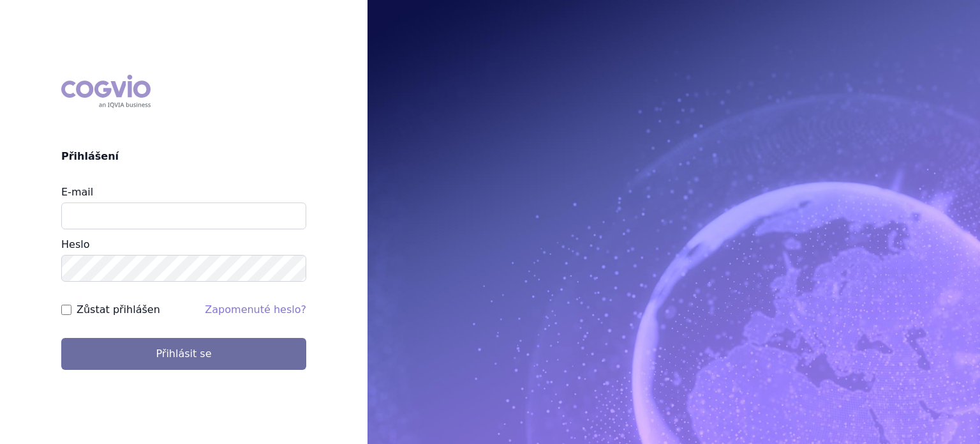 This screenshot has height=444, width=980. What do you see at coordinates (184, 157) in the screenshot?
I see `h2: Přihlášení` at bounding box center [184, 157].